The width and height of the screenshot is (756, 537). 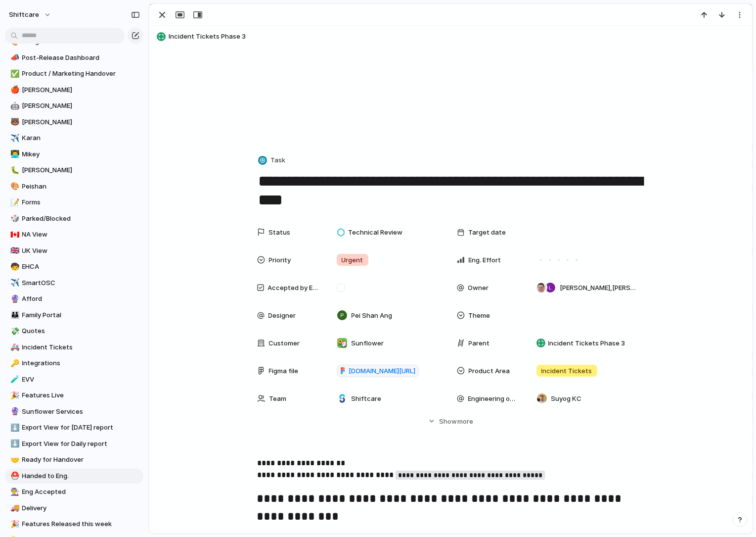 What do you see at coordinates (74, 444) in the screenshot?
I see `div: ⬇️Export View for Daily report` at bounding box center [74, 444].